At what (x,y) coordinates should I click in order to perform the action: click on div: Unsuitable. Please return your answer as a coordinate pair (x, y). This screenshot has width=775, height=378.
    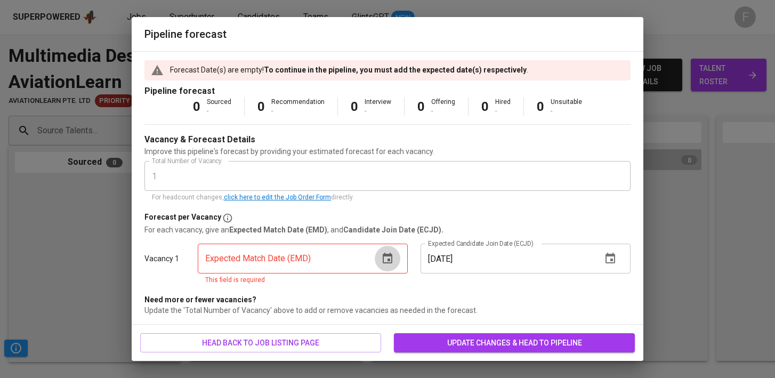
    Looking at the image, I should click on (566, 107).